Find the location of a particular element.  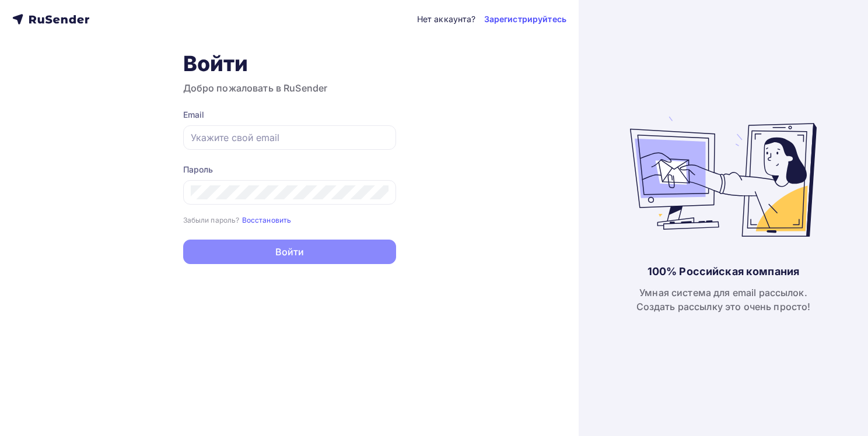

h3: Добро пожаловать в RuSender is located at coordinates (289, 88).